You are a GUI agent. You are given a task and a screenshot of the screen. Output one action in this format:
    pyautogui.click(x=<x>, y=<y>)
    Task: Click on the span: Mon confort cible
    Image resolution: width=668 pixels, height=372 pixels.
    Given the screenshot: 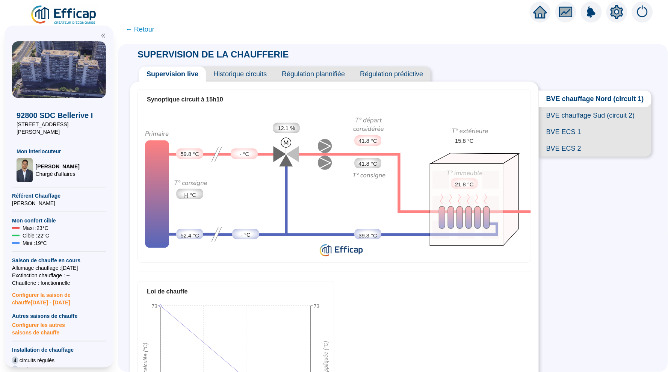 What is the action you would take?
    pyautogui.click(x=59, y=221)
    